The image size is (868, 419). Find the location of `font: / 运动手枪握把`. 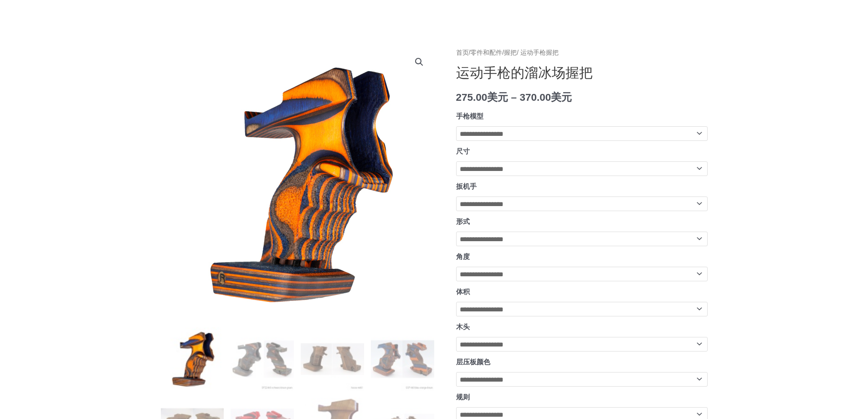

font: / 运动手枪握把 is located at coordinates (538, 52).